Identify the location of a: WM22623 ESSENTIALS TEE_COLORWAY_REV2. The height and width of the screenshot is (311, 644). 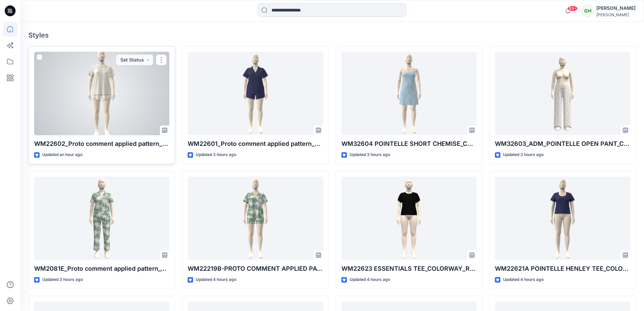
(409, 218).